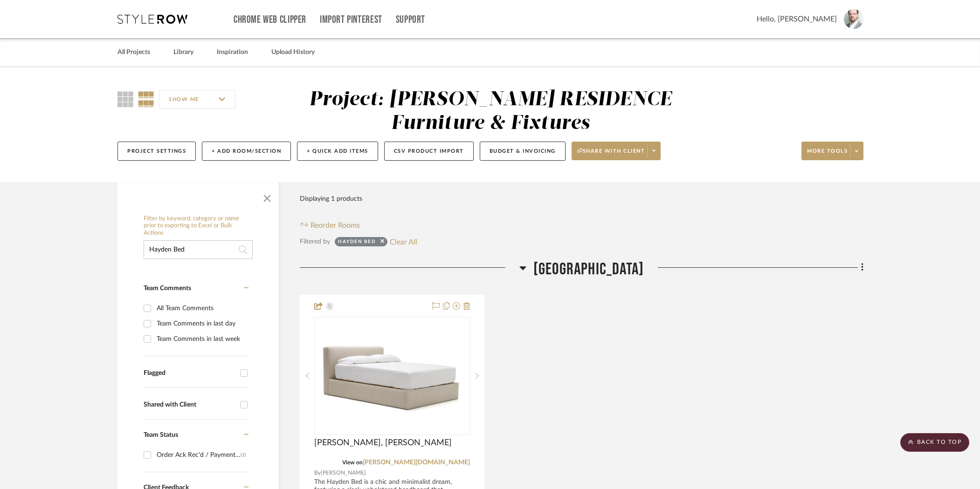  Describe the element at coordinates (189, 373) in the screenshot. I see `div: Flagged` at that location.